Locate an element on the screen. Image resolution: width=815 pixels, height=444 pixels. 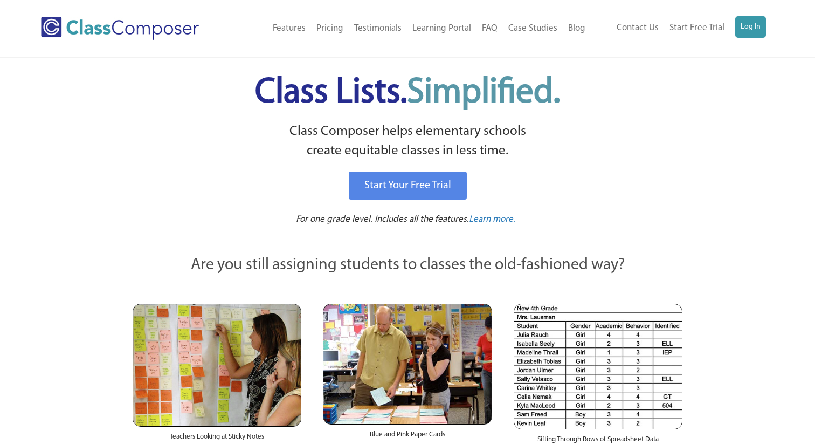
p: Class Composer helps elementary schools create equitable classes in less time. is located at coordinates (408, 141).